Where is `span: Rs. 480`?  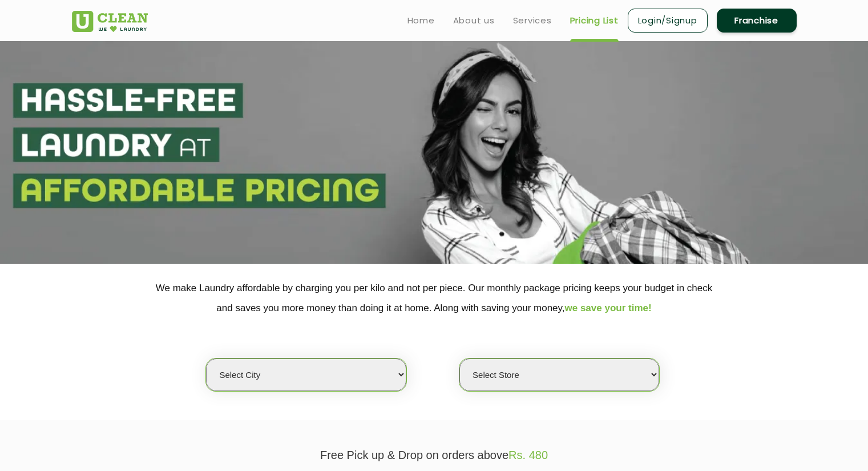
span: Rs. 480 is located at coordinates (528, 455).